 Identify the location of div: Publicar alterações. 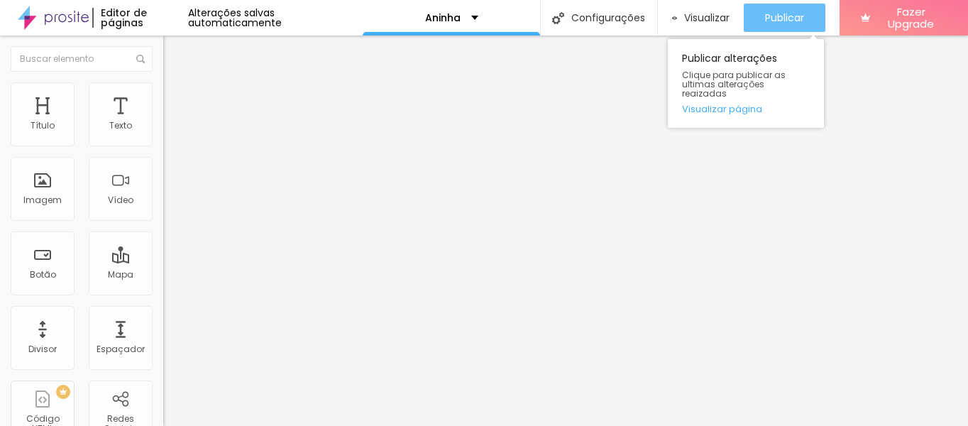
(746, 83).